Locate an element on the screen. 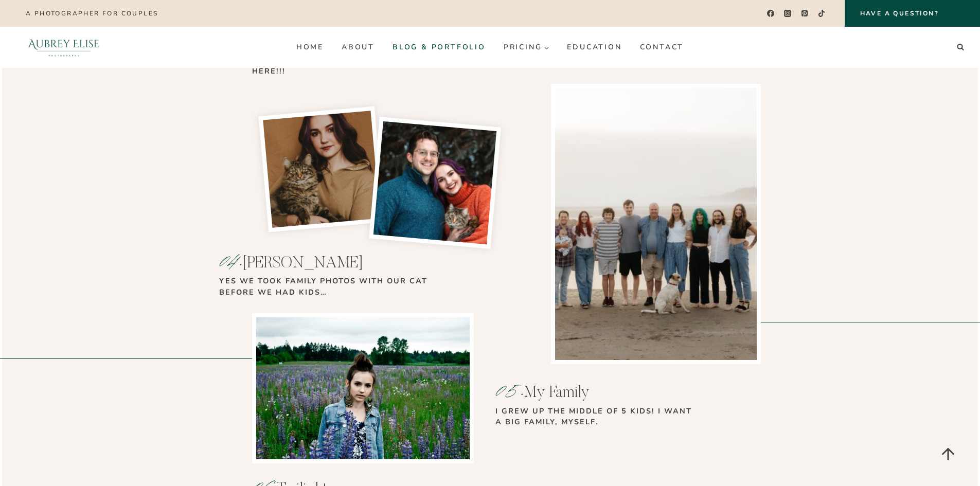 The height and width of the screenshot is (486, 980). a: TikTok is located at coordinates (822, 13).